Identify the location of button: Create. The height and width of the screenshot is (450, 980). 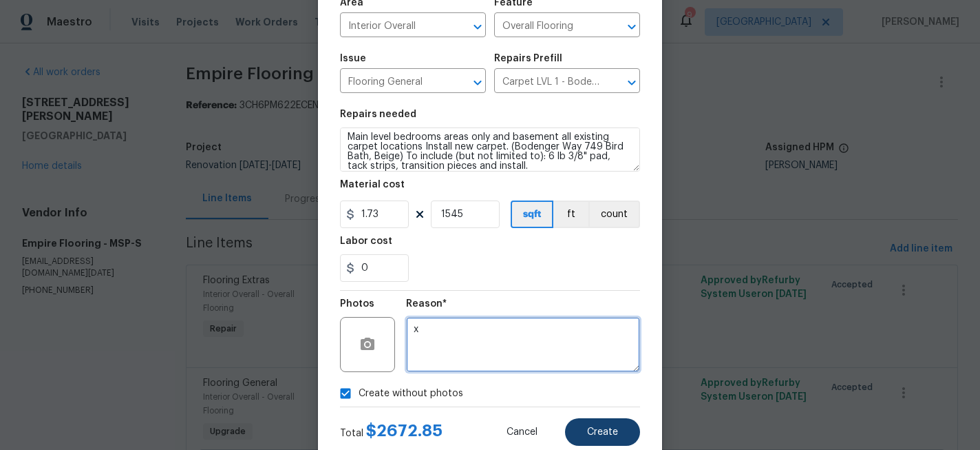
(603, 432).